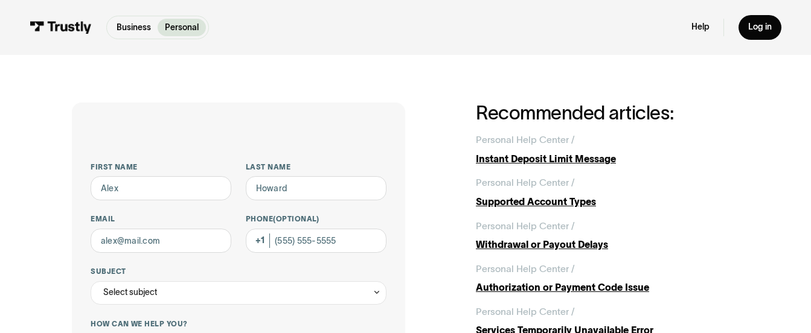 The image size is (811, 333). What do you see at coordinates (133, 27) in the screenshot?
I see `p: Business` at bounding box center [133, 27].